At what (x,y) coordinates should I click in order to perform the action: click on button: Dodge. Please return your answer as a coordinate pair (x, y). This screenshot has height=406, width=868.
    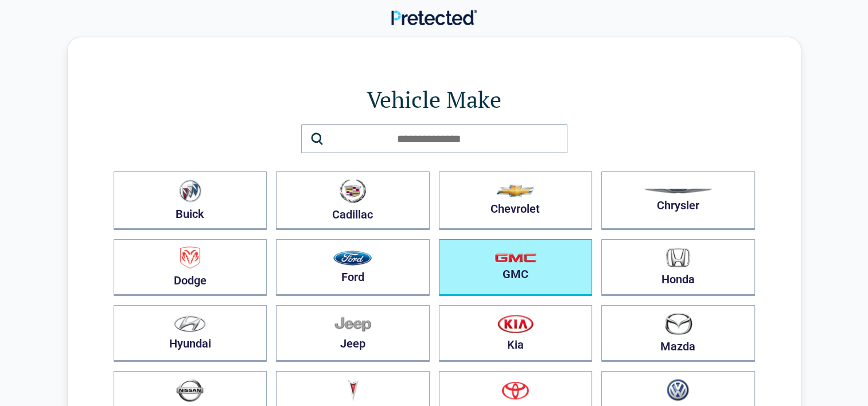
    Looking at the image, I should click on (190, 267).